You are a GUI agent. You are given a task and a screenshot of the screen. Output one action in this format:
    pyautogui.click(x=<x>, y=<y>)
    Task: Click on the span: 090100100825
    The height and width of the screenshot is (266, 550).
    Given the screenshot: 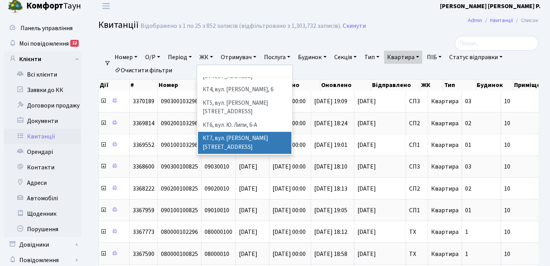 What is the action you would take?
    pyautogui.click(x=180, y=210)
    